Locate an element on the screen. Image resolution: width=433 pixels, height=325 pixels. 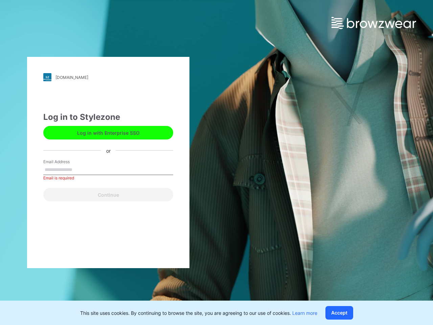
div: Log in to Stylezone is located at coordinates (108, 117).